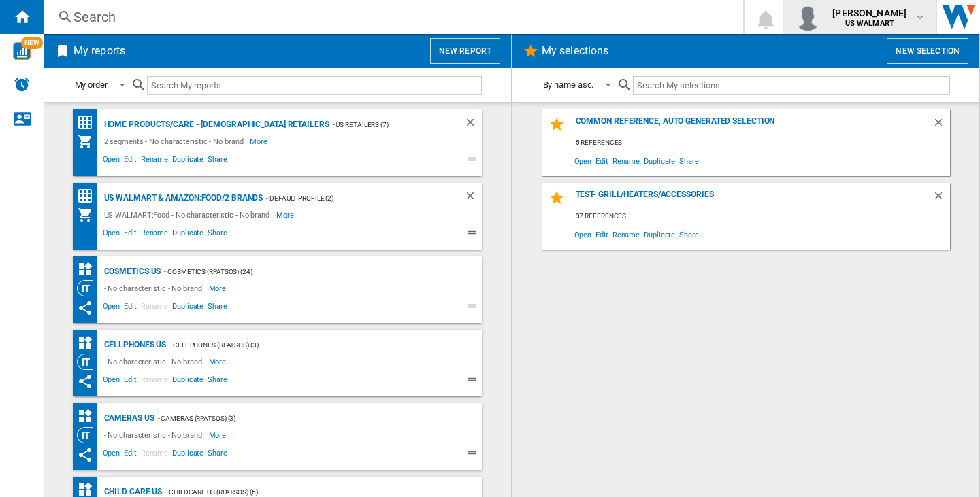 Image resolution: width=980 pixels, height=497 pixels. I want to click on div: Search, so click(391, 17).